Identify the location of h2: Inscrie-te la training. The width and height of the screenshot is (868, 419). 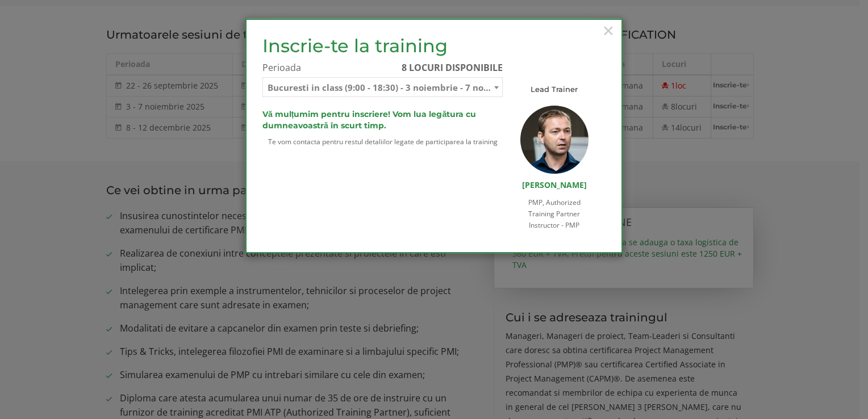
(382, 45).